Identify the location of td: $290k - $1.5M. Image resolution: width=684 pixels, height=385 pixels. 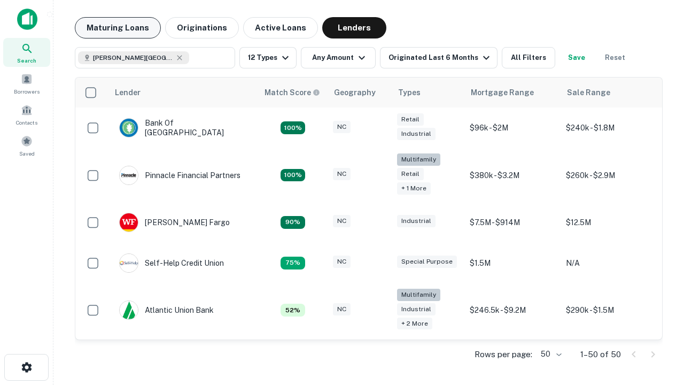
(609, 310).